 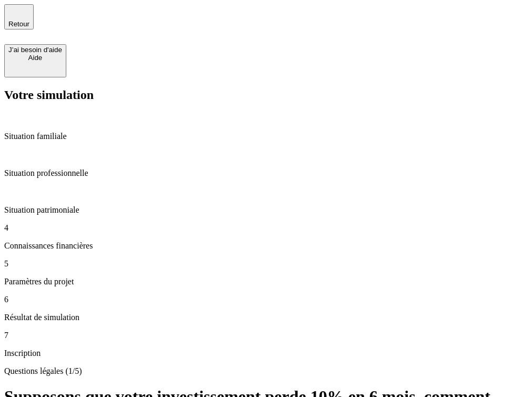 What do you see at coordinates (266, 282) in the screenshot?
I see `p: Paramètres du projet` at bounding box center [266, 282].